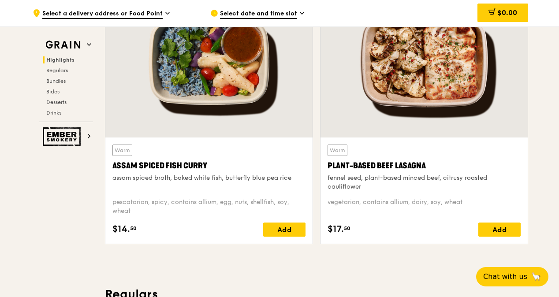  I want to click on span: Select date and time slot, so click(259, 14).